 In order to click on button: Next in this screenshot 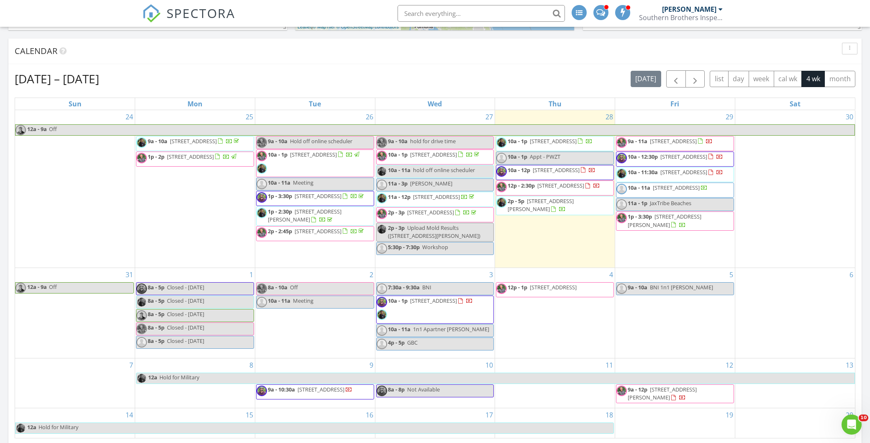, I will do `click(695, 79)`.